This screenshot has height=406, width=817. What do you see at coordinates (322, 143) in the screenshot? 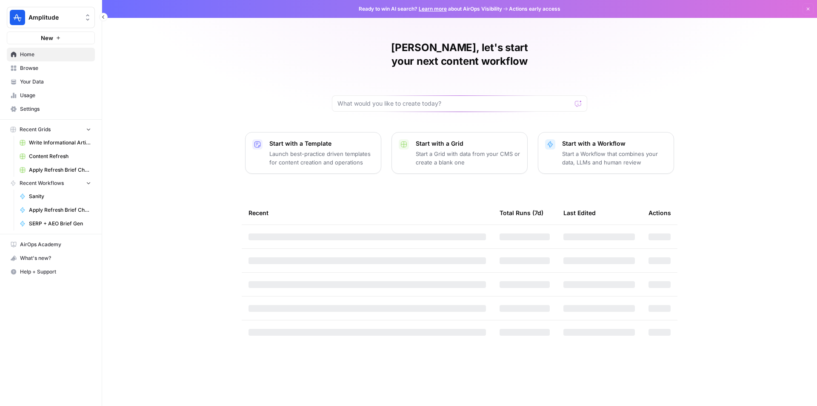
I see `p: Start with a Template` at bounding box center [322, 143].